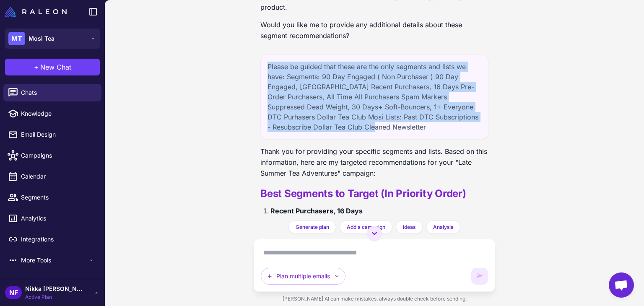 This screenshot has width=644, height=306. Describe the element at coordinates (52, 218) in the screenshot. I see `a: Analytics` at that location.